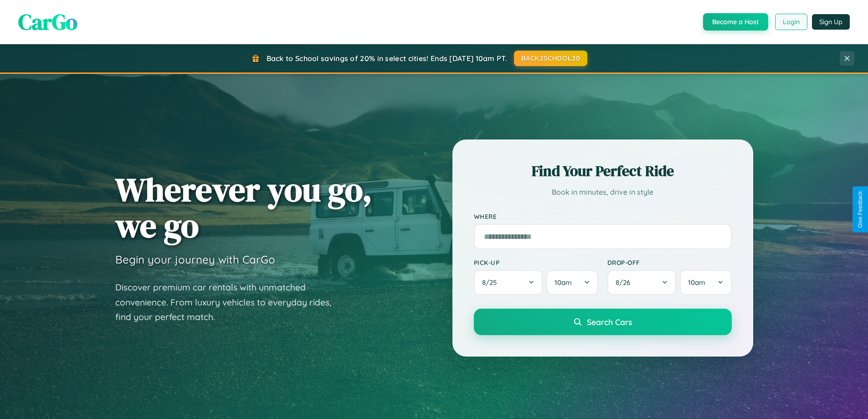 This screenshot has width=868, height=419. Describe the element at coordinates (861, 210) in the screenshot. I see `div: Give Feedback` at that location.